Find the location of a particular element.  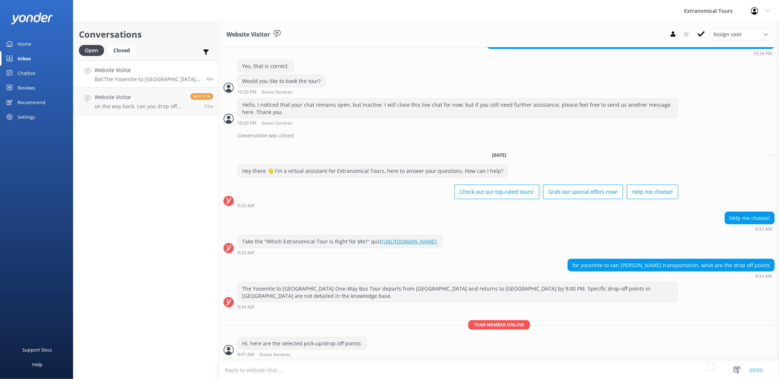

div: Sep 12 2025 07:24am (UTC -07:00) America/Tijuana is located at coordinates (631, 53).